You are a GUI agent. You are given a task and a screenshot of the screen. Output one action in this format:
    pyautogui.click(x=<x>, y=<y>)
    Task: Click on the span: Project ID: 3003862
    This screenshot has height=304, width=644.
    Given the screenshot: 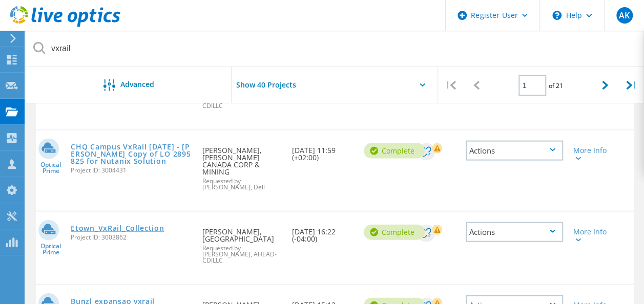 What is the action you would take?
    pyautogui.click(x=131, y=237)
    